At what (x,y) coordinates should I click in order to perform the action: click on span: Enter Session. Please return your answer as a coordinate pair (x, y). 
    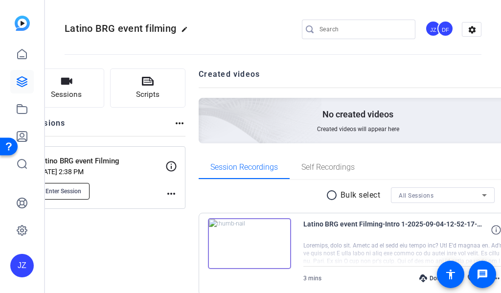
    Looking at the image, I should click on (63, 191).